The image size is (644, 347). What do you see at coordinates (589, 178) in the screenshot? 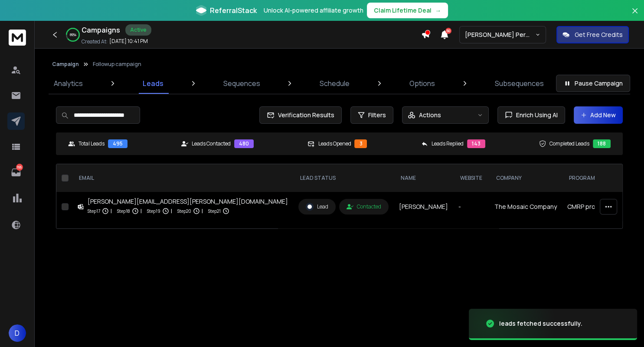
I see `th: program` at bounding box center [589, 178].